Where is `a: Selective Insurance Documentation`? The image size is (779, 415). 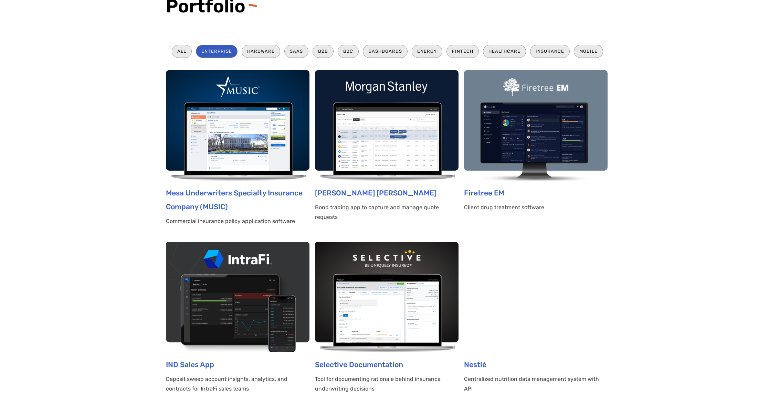 a: Selective Insurance Documentation is located at coordinates (387, 297).